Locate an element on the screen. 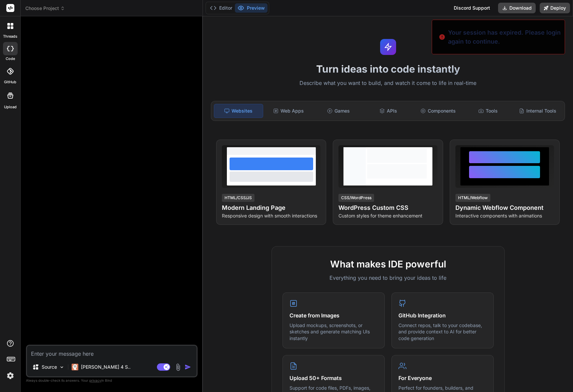  label: Upload is located at coordinates (11, 107).